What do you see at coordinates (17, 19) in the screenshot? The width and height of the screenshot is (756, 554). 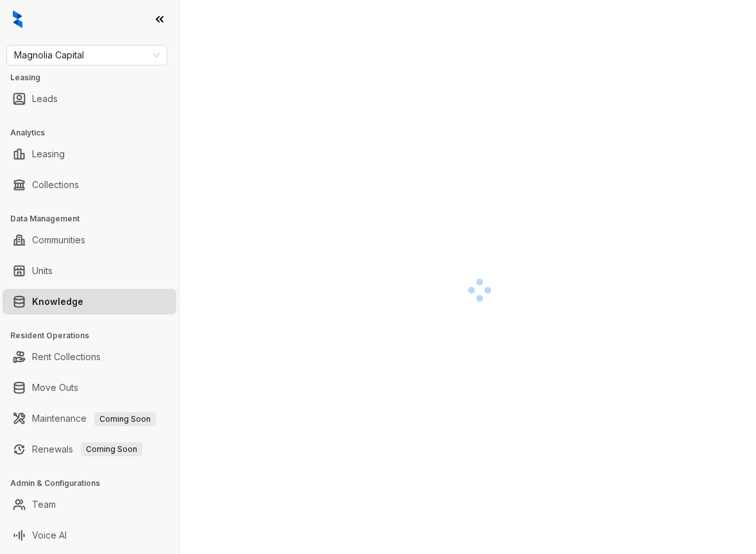 I see `img: logo` at bounding box center [17, 19].